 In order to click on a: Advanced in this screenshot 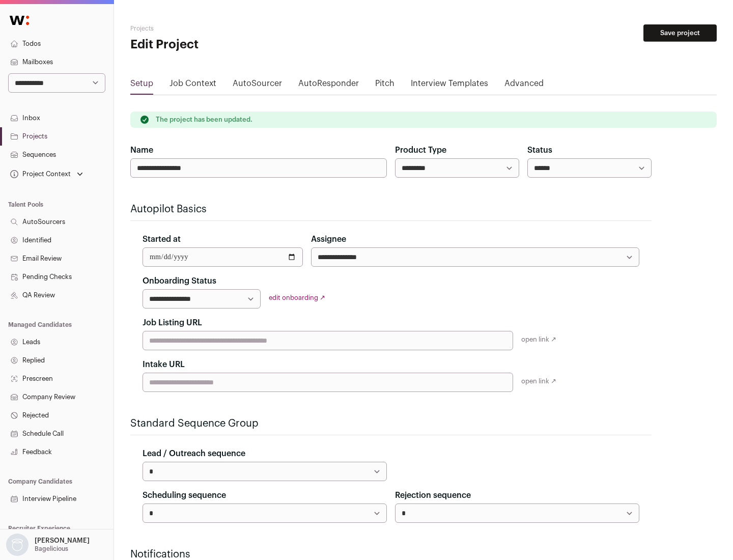, I will do `click(524, 85)`.